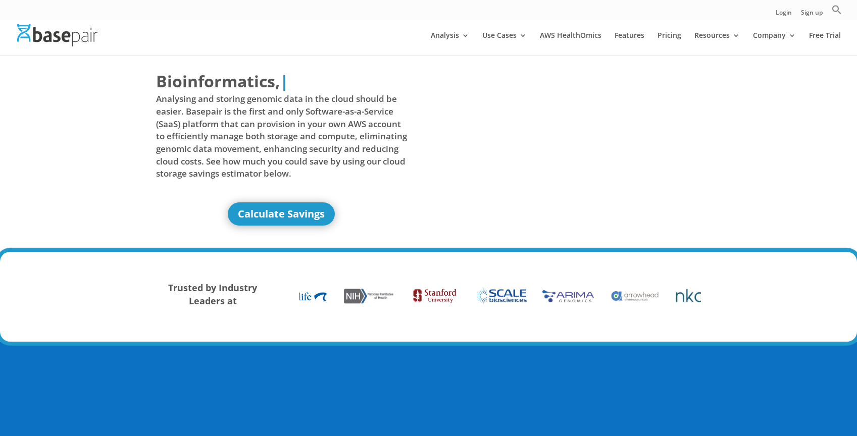 Image resolution: width=857 pixels, height=436 pixels. What do you see at coordinates (837, 12) in the screenshot?
I see `a: Search Icon Link` at bounding box center [837, 12].